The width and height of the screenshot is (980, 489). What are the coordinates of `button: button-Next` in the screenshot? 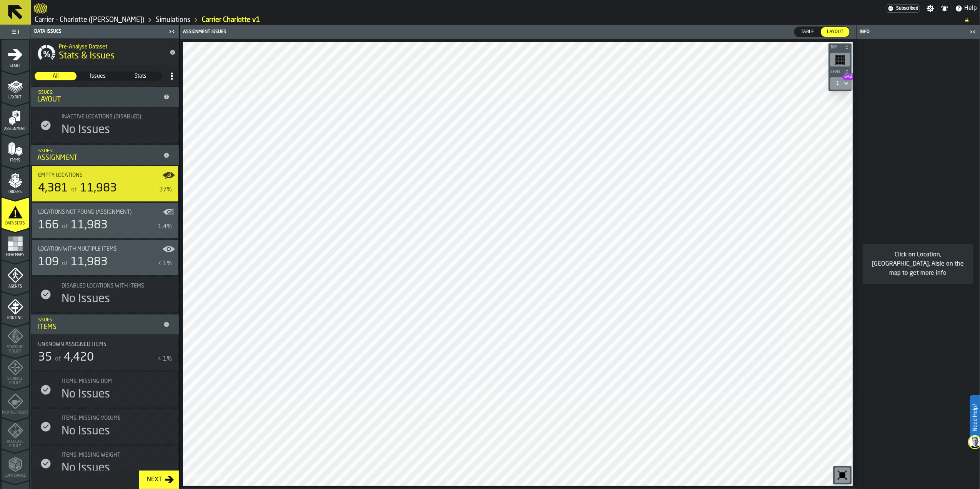 It's located at (159, 479).